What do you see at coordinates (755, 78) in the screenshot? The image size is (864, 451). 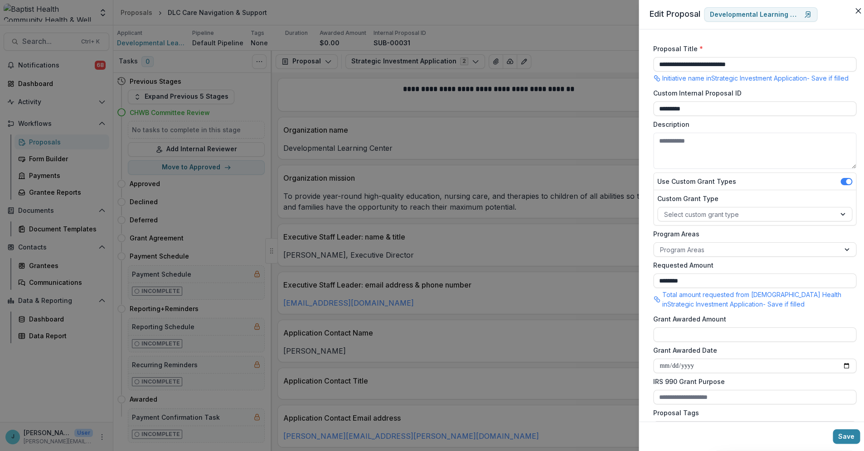 I see `p: Initiative name in Strategic Investment Application - Save if filled` at bounding box center [755, 78].